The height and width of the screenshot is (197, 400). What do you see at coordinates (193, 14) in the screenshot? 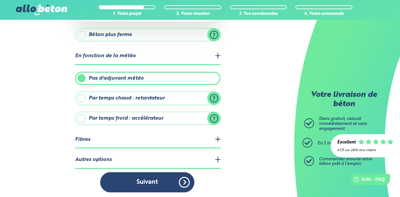
I see `div: 2. Votre chantier` at bounding box center [193, 14].